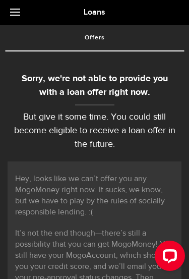  I want to click on span: Loans, so click(94, 12).